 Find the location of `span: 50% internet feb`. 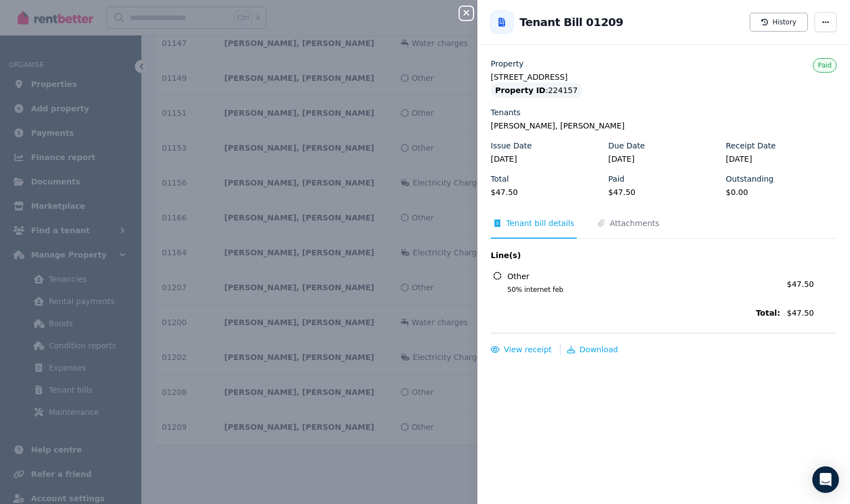

span: 50% internet feb is located at coordinates (637, 290).